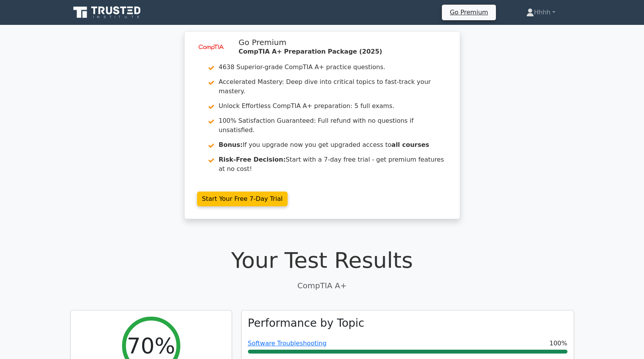 This screenshot has width=644, height=359. What do you see at coordinates (287, 343) in the screenshot?
I see `a: Software Troubleshooting` at bounding box center [287, 343].